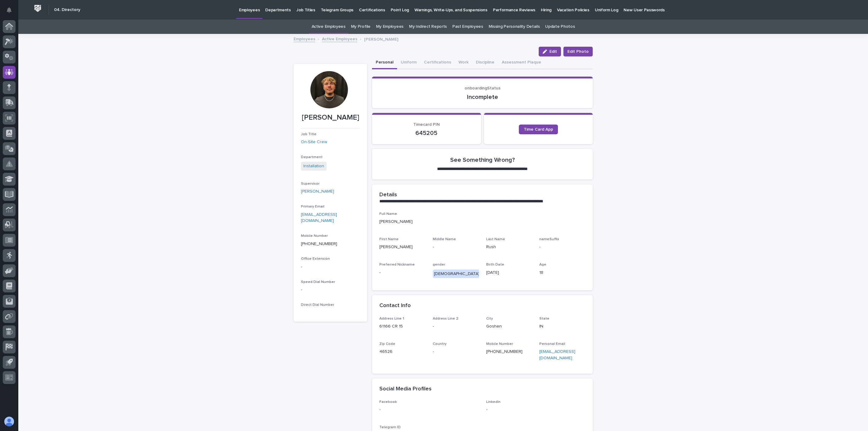 This screenshot has width=868, height=431. What do you see at coordinates (496, 239) in the screenshot?
I see `span: Last Name` at bounding box center [496, 239].